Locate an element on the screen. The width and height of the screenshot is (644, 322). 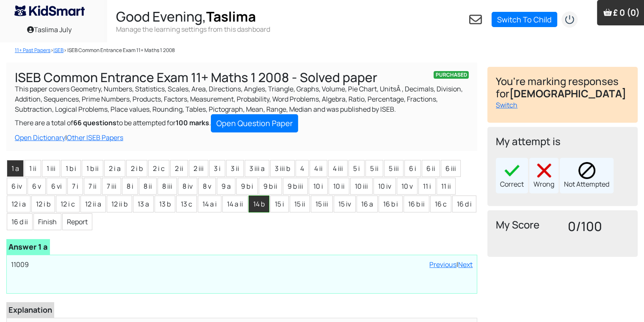
li: 16 a is located at coordinates (367, 204).